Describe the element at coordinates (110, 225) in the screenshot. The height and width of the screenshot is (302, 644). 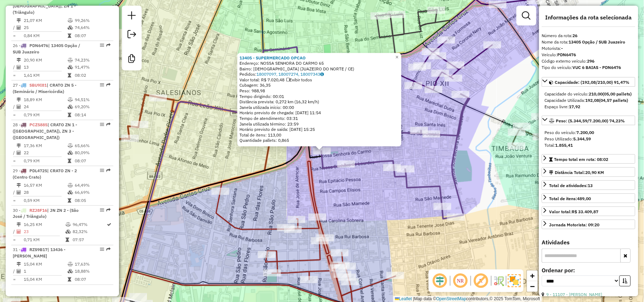
I see `i: Rota otimizada` at that location.